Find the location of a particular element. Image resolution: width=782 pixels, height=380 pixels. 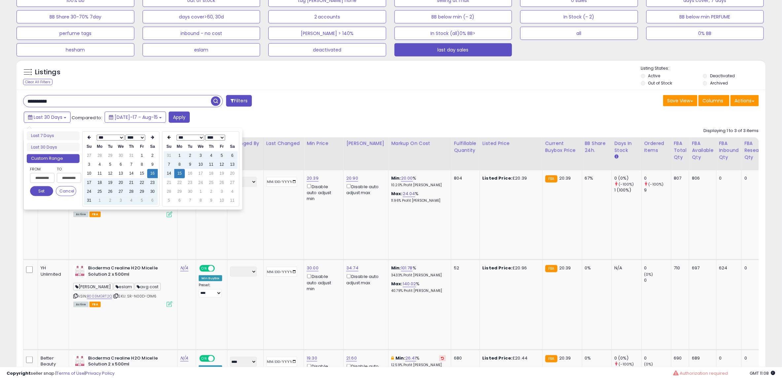

div: Disable auto adjust max is located at coordinates (365, 279).